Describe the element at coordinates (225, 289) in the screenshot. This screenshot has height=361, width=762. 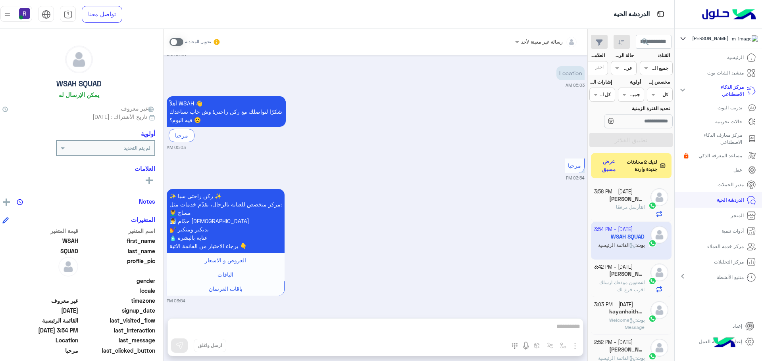
I see `span: باقات العرسان` at that location.